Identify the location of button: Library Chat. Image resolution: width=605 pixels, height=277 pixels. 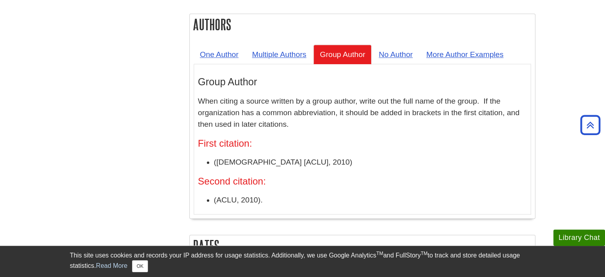
(579, 237).